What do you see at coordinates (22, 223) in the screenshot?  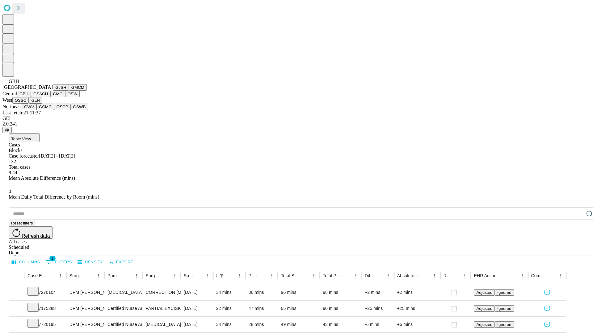 I see `span: Reset filters` at bounding box center [22, 223].